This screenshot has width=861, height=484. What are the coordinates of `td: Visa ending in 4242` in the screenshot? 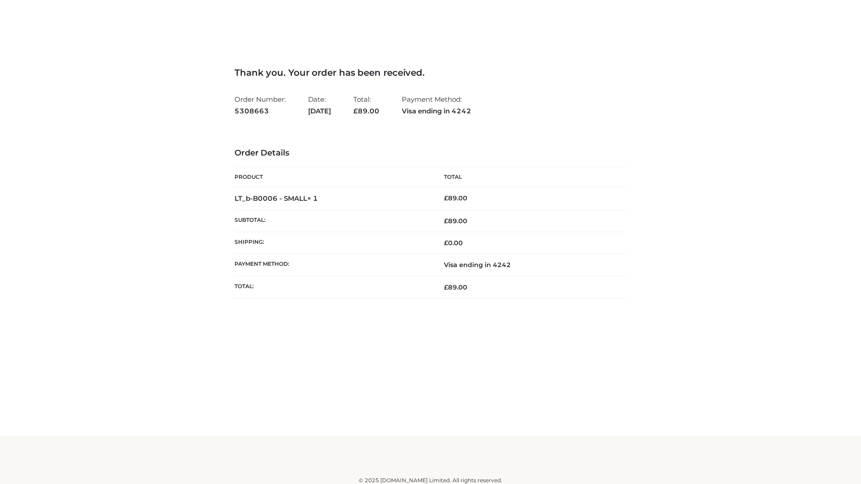 It's located at (528, 265).